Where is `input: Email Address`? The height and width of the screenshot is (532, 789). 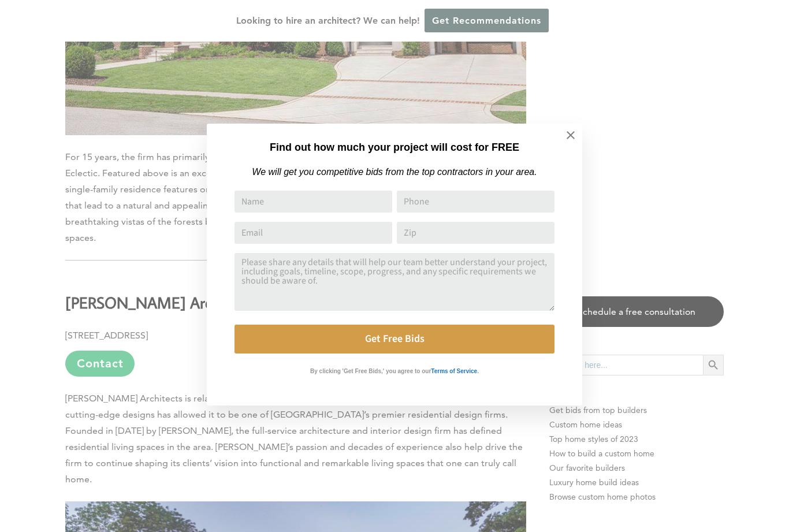 input: Email Address is located at coordinates (313, 233).